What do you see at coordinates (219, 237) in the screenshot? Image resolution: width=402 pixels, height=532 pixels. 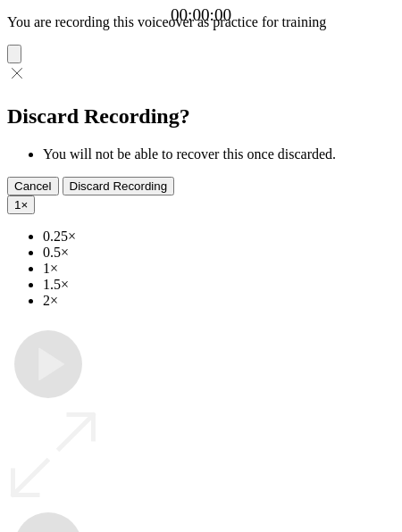 I see `li: 0.25×` at bounding box center [219, 237].